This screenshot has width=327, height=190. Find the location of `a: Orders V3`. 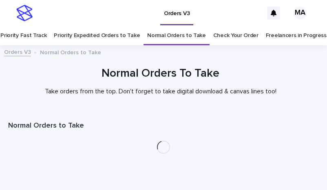

a: Orders V3 is located at coordinates (18, 51).